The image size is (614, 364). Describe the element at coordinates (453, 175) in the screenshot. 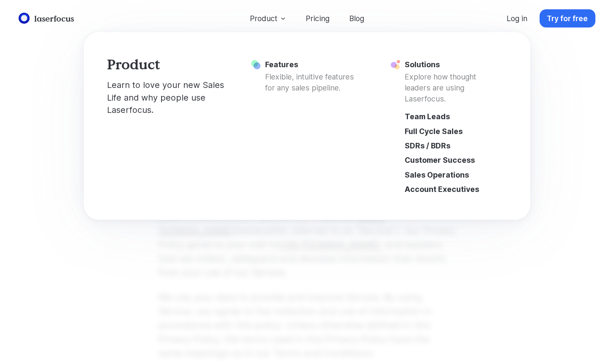

I see `a: Sales Operations` at that location.